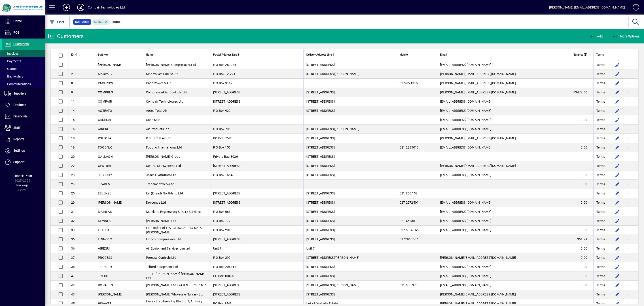  What do you see at coordinates (73, 101) in the screenshot?
I see `span: 11` at bounding box center [73, 101].